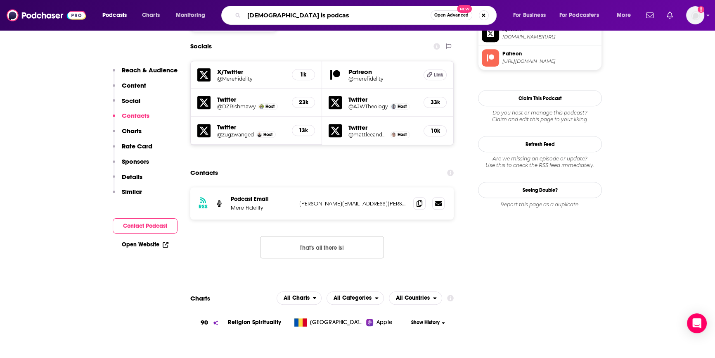  What do you see at coordinates (145, 244) in the screenshot?
I see `a: Open Website` at bounding box center [145, 244].